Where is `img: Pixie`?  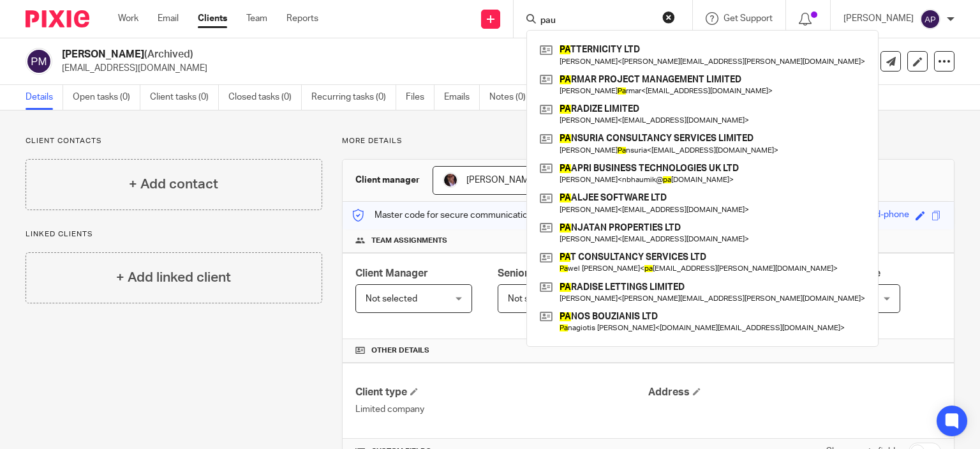
img: Pixie is located at coordinates (57, 19).